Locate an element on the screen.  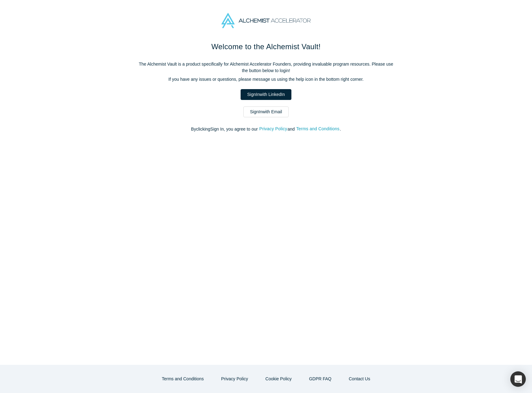
button: Cookie Policy is located at coordinates (278, 379).